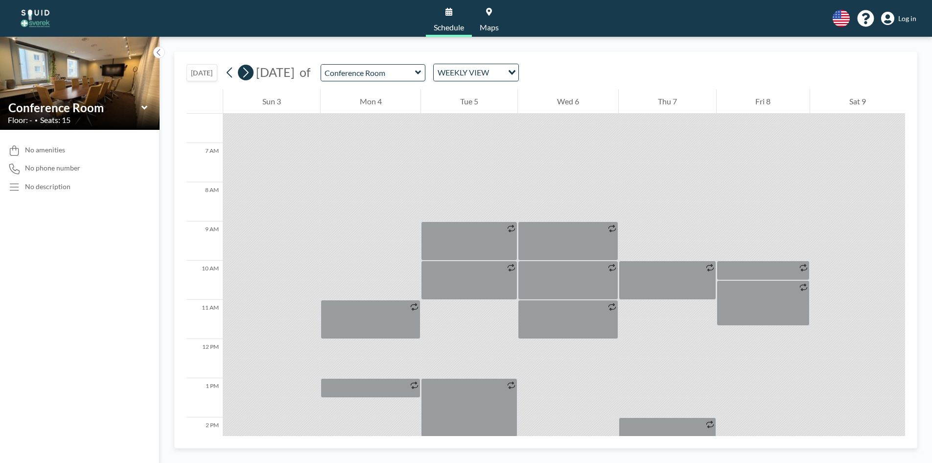 This screenshot has width=932, height=463. Describe the element at coordinates (205, 163) in the screenshot. I see `div: 7 AM` at that location.